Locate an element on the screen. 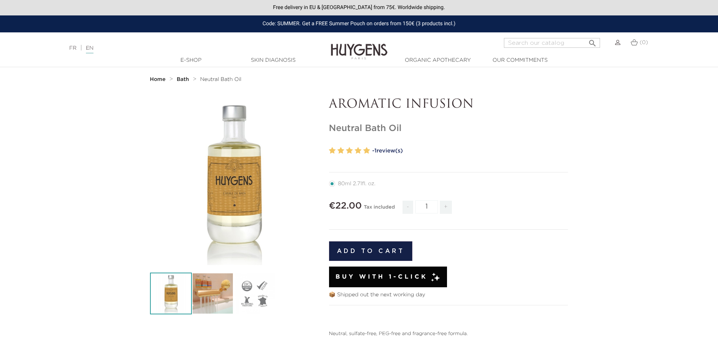  label: 4 is located at coordinates (358, 151).